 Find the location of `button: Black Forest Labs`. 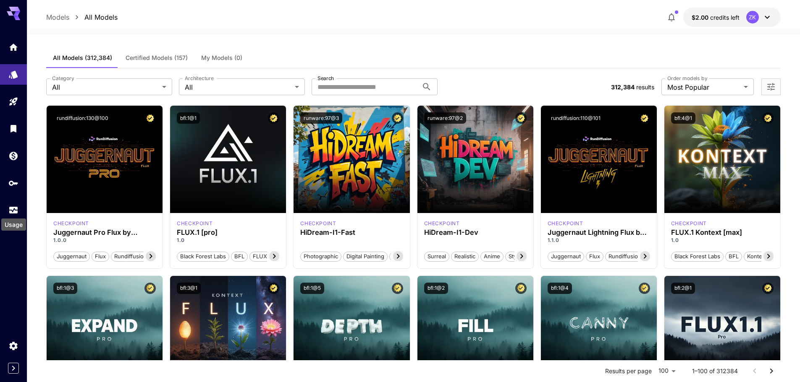

button: Black Forest Labs is located at coordinates (697, 256).